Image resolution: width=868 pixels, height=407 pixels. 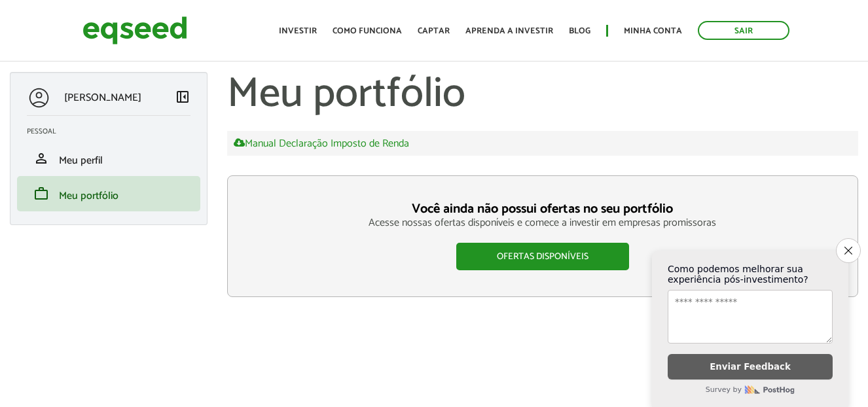 I want to click on a: Colapsar menu, so click(x=183, y=98).